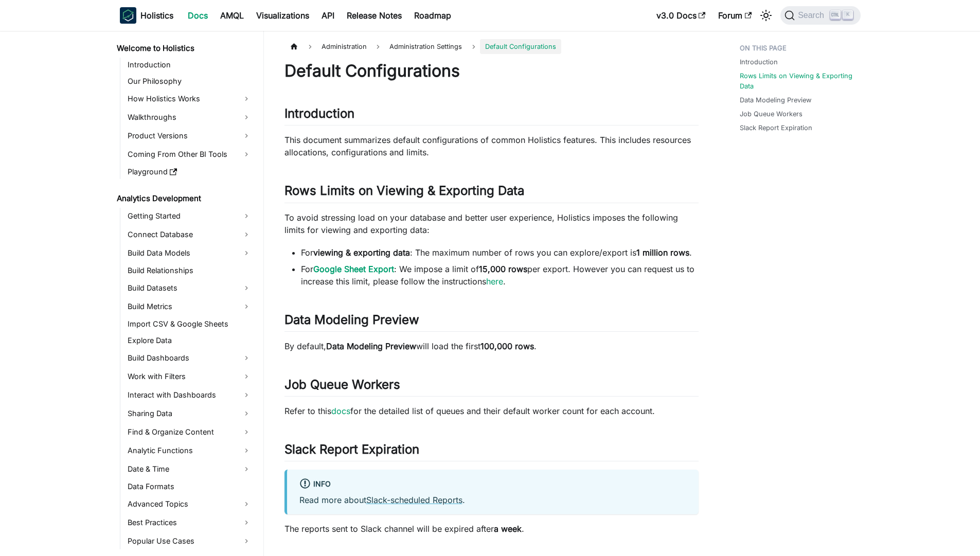  I want to click on a: HolisticsHolistics, so click(147, 15).